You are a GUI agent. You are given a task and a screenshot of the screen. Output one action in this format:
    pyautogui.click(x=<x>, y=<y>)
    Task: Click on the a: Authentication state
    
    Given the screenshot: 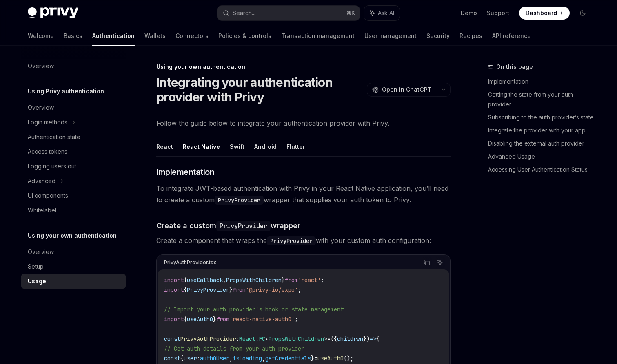 What is the action you would take?
    pyautogui.click(x=73, y=136)
    